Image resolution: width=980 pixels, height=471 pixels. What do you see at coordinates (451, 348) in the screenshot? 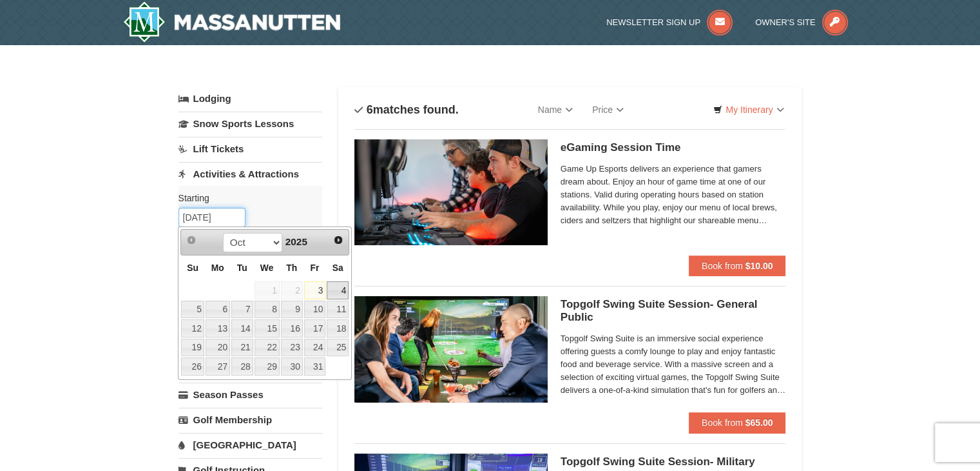
I see `img: 19664770-17-d333e4c3.jpg` at bounding box center [451, 348].